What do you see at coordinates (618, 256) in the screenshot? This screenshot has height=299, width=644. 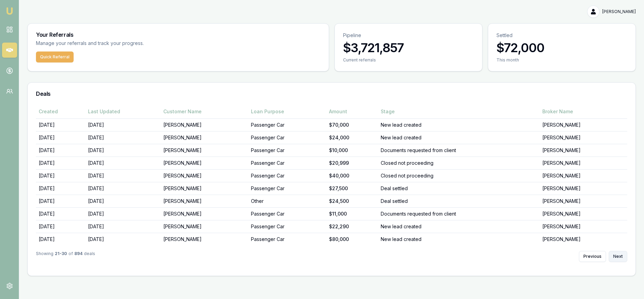 I see `button: Next` at bounding box center [618, 256].